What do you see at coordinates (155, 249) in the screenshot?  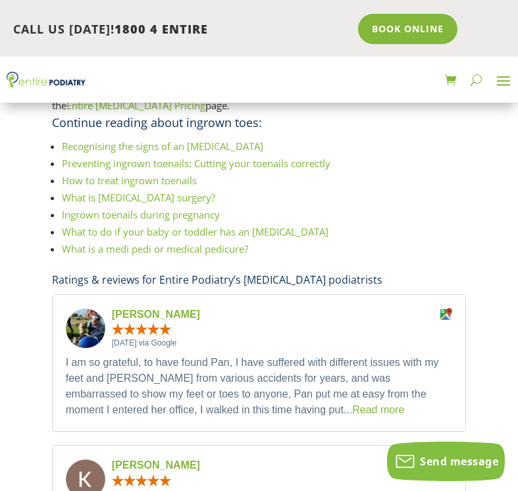 I see `a: What is a medi pedi or medical pedicure?` at bounding box center [155, 249].